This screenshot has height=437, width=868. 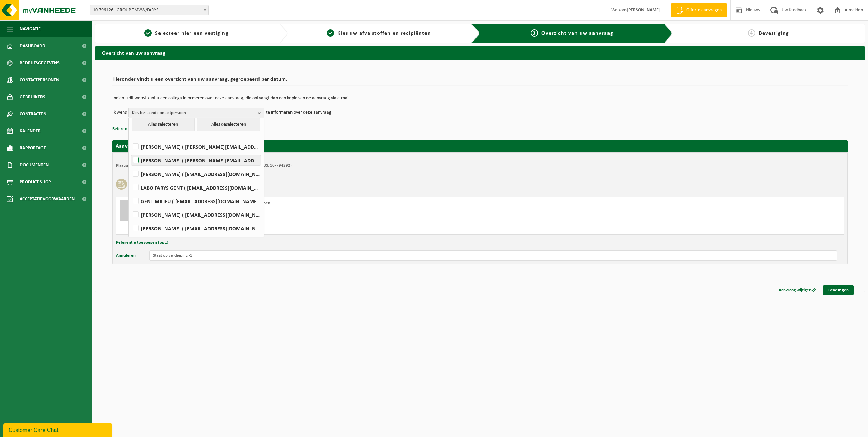 What do you see at coordinates (327, 228) in the screenshot?
I see `div: Aantal leveren: 1` at bounding box center [327, 228].